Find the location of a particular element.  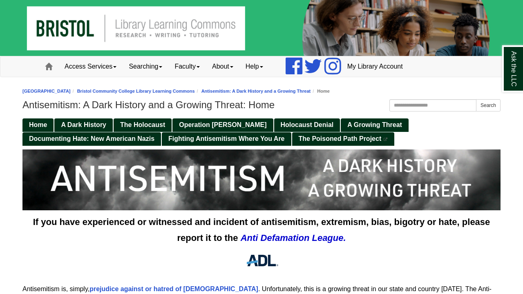

a: Anti Defamation League. is located at coordinates (293, 238).